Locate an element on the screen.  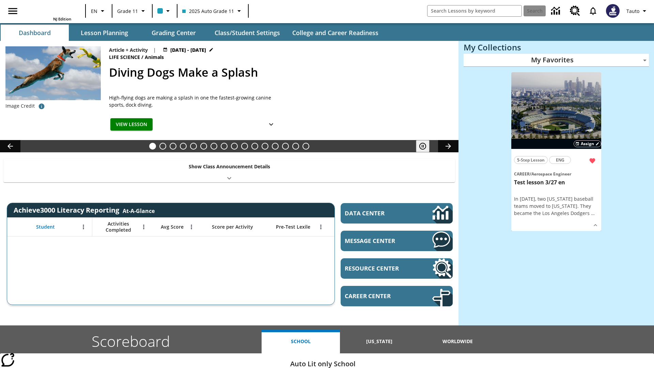
button: Slide 5 The Last Homesteaders is located at coordinates (193, 146).